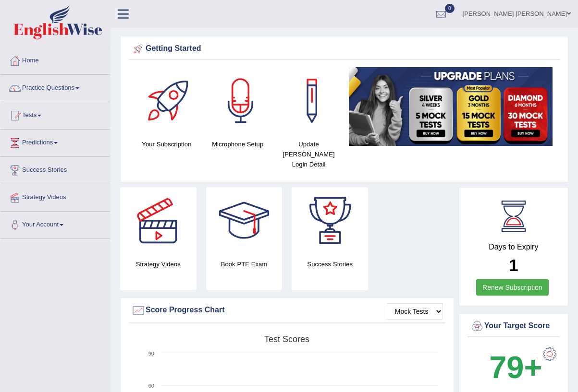 The image size is (578, 392). What do you see at coordinates (151, 386) in the screenshot?
I see `text: 60` at bounding box center [151, 386].